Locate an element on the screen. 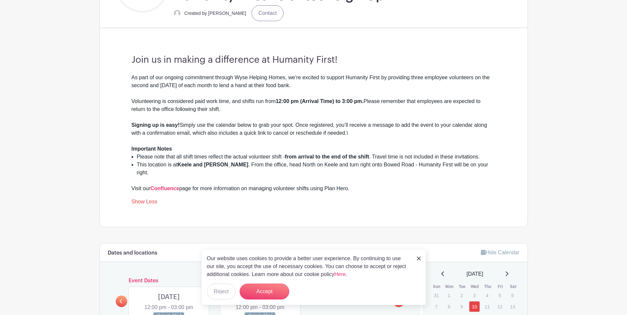 The image size is (627, 315). th: Thu is located at coordinates (488, 287).